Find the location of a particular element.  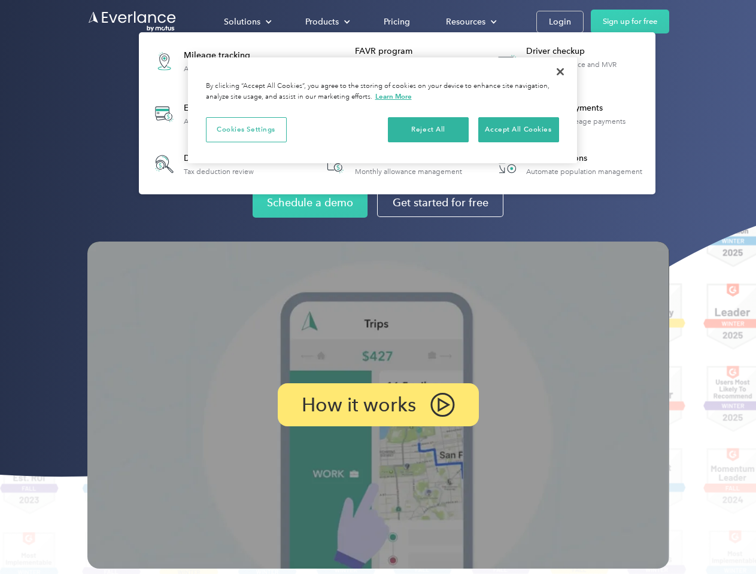

div: Mileage tracking is located at coordinates (223, 56).